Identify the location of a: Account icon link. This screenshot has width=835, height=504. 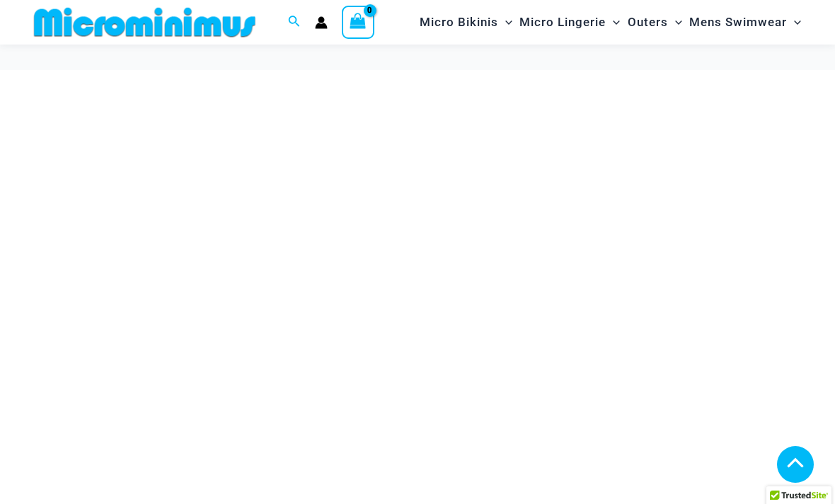
(321, 23).